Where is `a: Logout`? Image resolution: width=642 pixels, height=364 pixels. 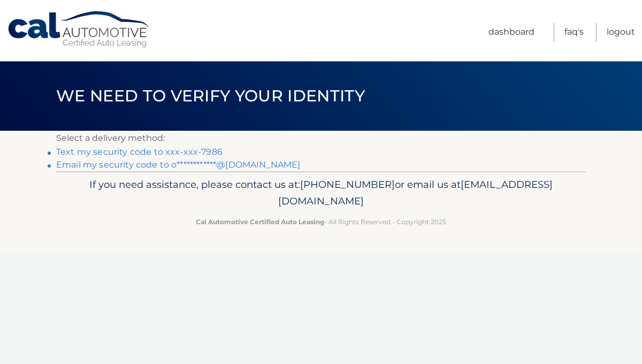 a: Logout is located at coordinates (620, 32).